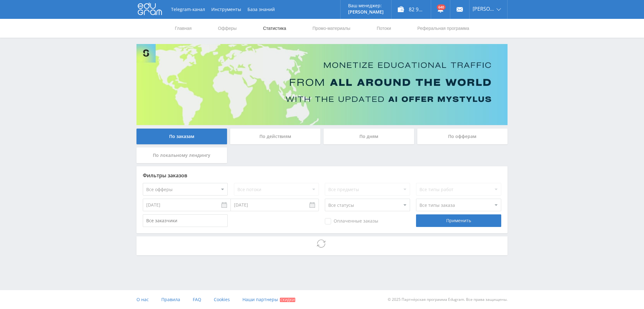 This screenshot has height=309, width=644. What do you see at coordinates (458, 221) in the screenshot?
I see `div: Применить` at bounding box center [458, 221].